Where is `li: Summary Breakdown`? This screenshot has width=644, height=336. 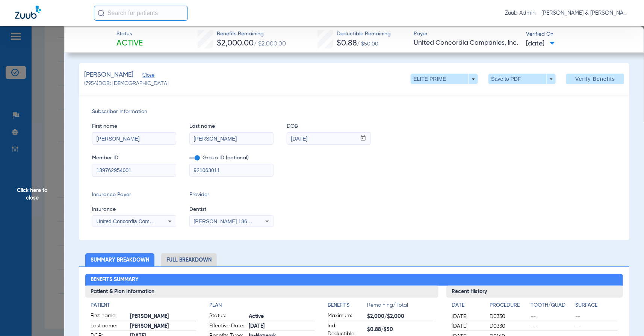 li: Summary Breakdown is located at coordinates (120, 260).